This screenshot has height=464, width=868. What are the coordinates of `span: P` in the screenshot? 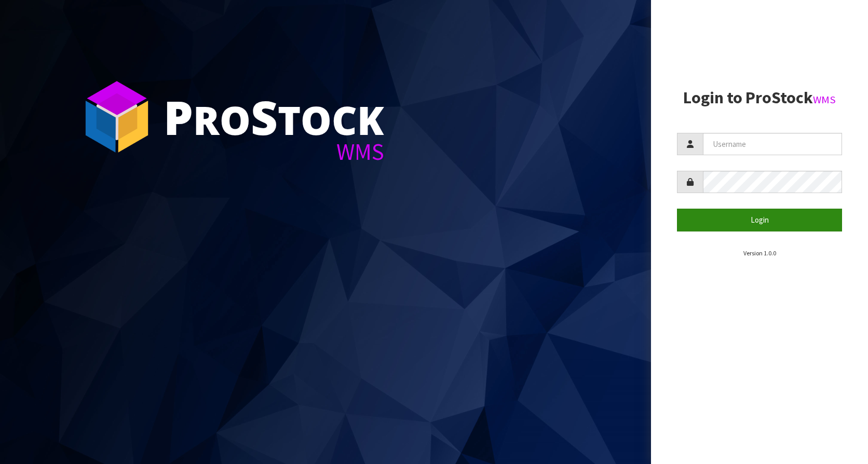 It's located at (178, 116).